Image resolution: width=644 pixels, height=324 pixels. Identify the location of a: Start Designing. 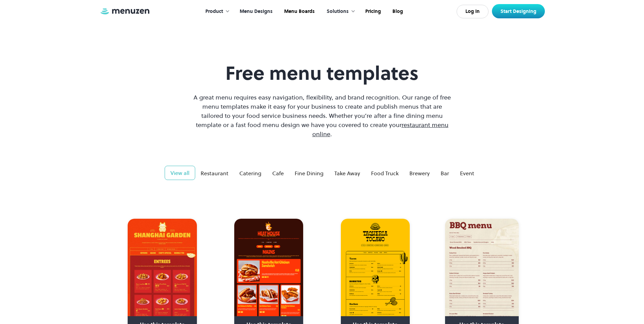
(518, 11).